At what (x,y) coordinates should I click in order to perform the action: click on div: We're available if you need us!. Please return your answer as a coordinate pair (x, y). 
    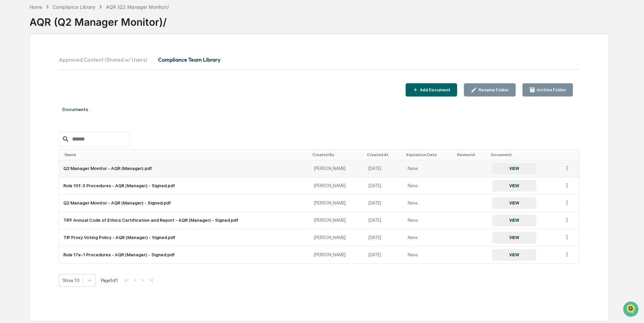
    Looking at the image, I should click on (54, 61).